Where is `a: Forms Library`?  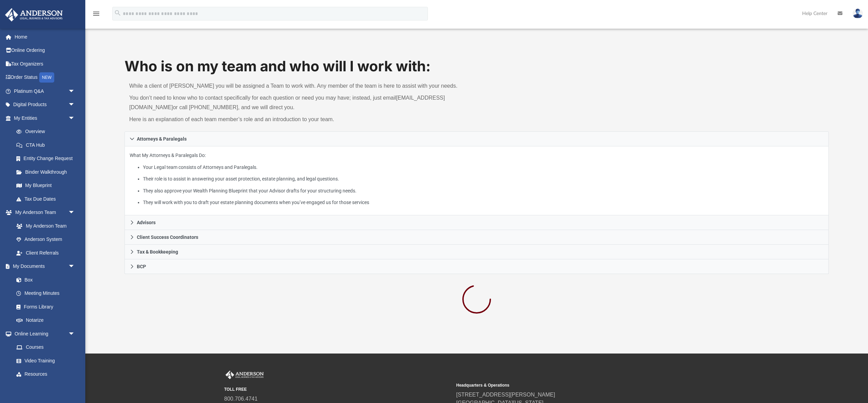
a: Forms Library is located at coordinates (44, 307).